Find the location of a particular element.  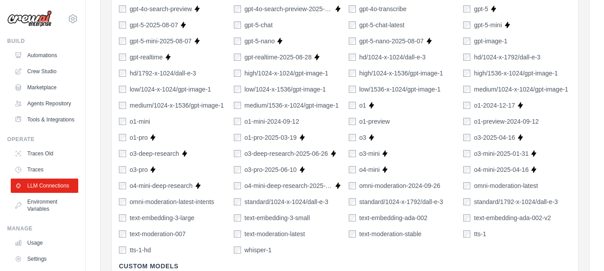

label: gpt-5-mini-2025-08-07 is located at coordinates (160, 41).